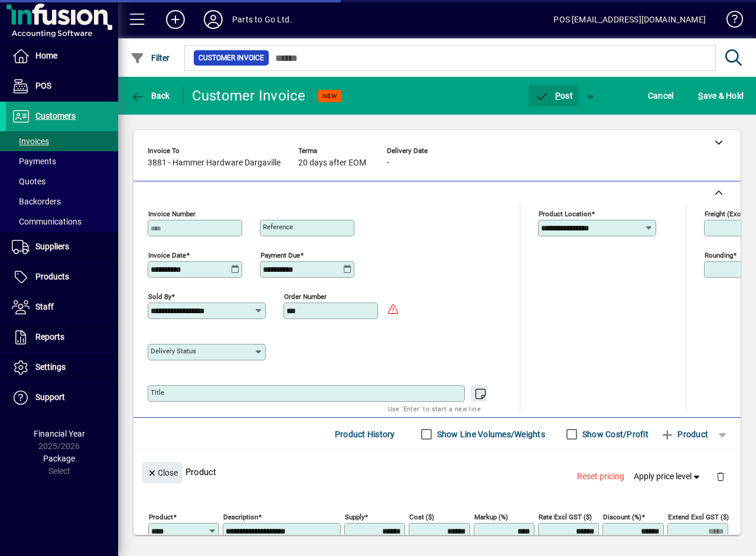 The height and width of the screenshot is (556, 756). Describe the element at coordinates (730, 21) in the screenshot. I see `a: Knowledge Base` at that location.